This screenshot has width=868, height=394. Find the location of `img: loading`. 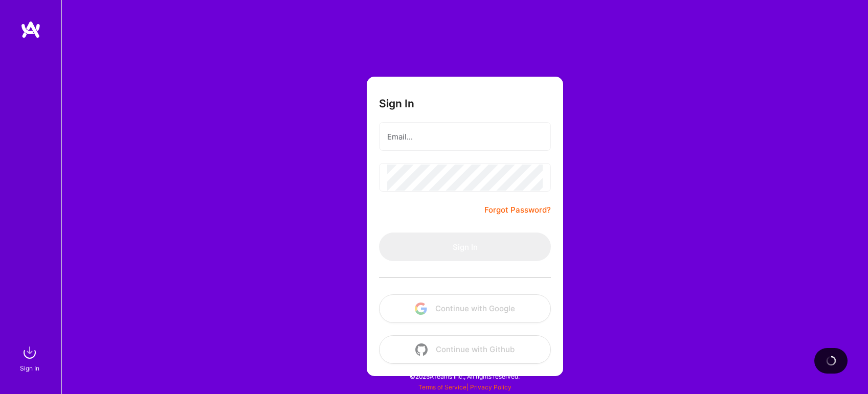

img: loading is located at coordinates (831, 361).